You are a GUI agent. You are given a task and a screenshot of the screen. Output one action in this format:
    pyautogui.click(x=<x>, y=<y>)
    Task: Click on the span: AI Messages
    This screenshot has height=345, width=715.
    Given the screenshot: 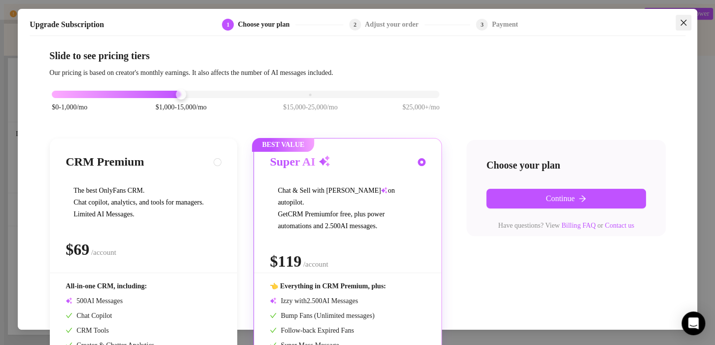 What is the action you would take?
    pyautogui.click(x=94, y=301)
    